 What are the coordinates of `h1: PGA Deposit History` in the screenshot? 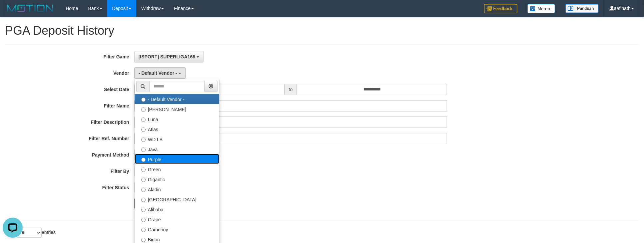 It's located at (322, 31).